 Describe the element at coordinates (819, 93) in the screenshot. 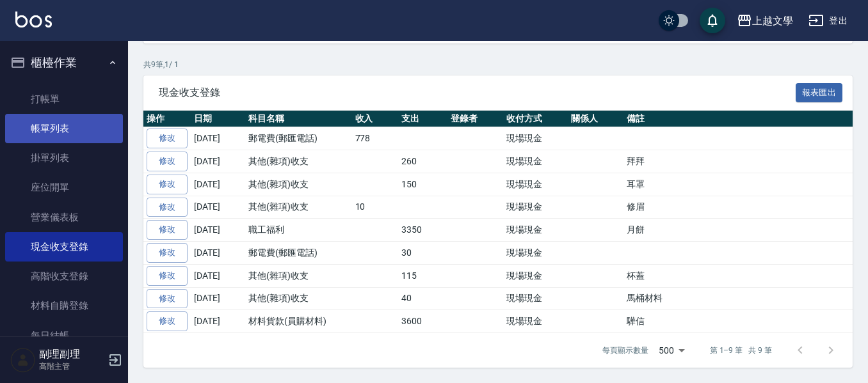

I see `button: 報表匯出` at that location.